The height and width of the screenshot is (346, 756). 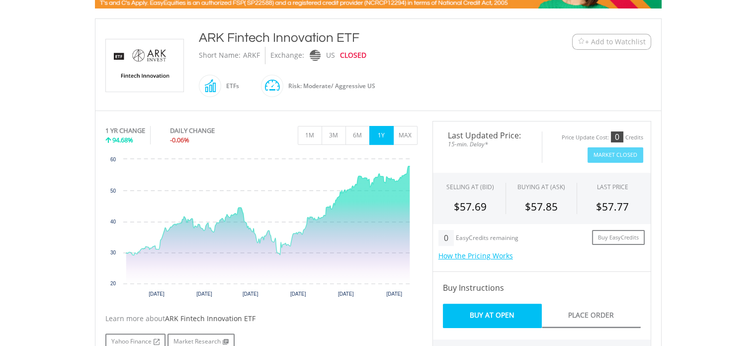 I want to click on a: Place Order, so click(x=591, y=315).